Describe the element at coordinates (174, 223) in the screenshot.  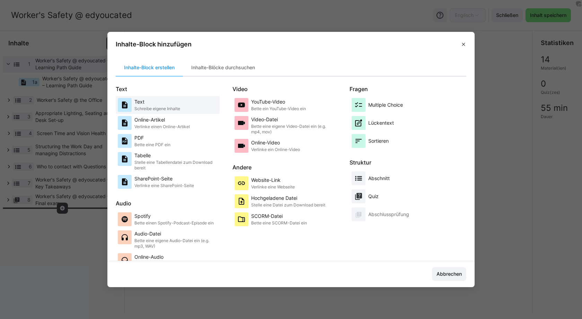
I see `p: Bette einen Spotify-Podcast-Episode ein` at that location.